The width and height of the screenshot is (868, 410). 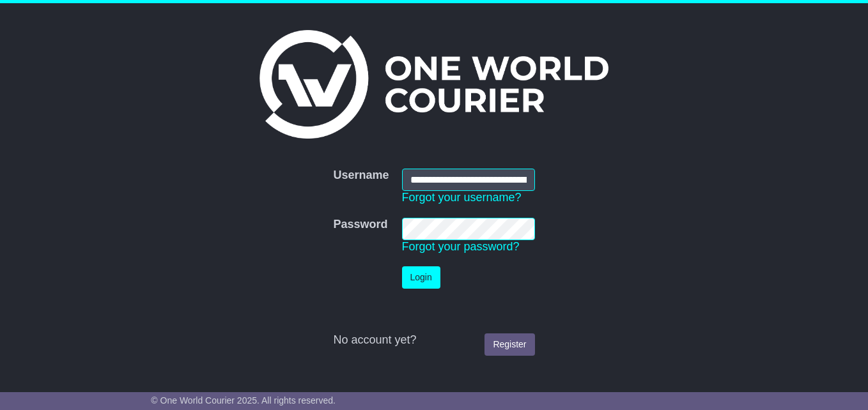 What do you see at coordinates (243, 400) in the screenshot?
I see `span: © One World Courier 2025. All rights reserved.` at bounding box center [243, 400].